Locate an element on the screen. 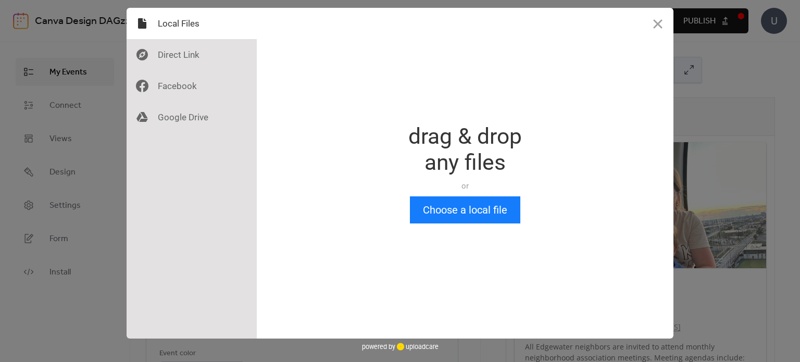  div: Direct Link is located at coordinates (192, 55).